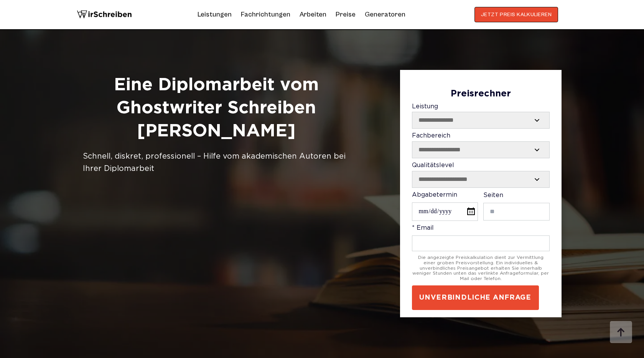 This screenshot has height=358, width=644. Describe the element at coordinates (481, 180) in the screenshot. I see `select: Qualitätslevel` at that location.